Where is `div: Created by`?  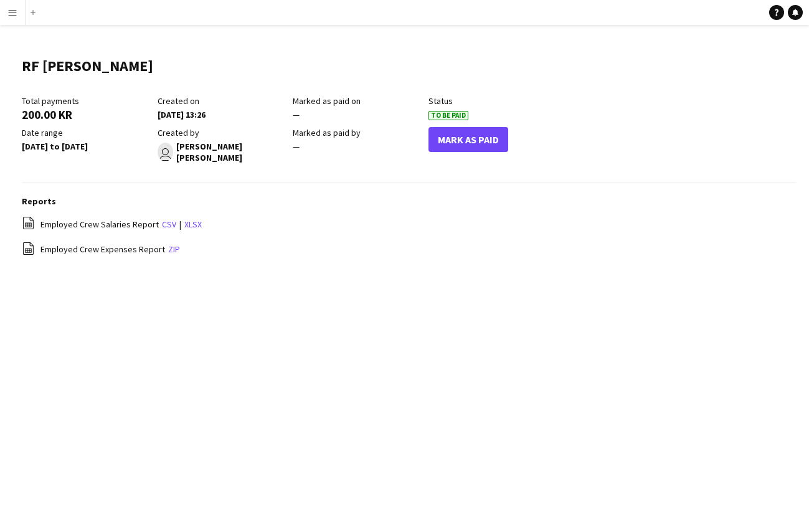
div: Created by is located at coordinates (223, 133).